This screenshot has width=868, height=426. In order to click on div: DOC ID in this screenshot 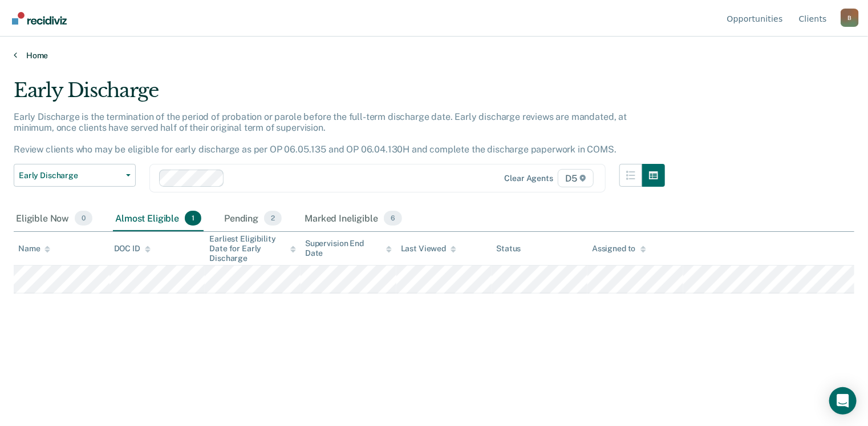, I will do `click(133, 249)`.